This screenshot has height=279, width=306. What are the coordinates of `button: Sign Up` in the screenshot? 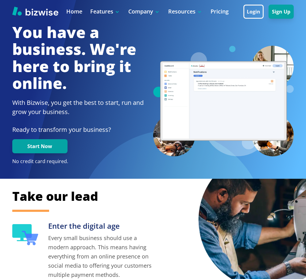 It's located at (281, 12).